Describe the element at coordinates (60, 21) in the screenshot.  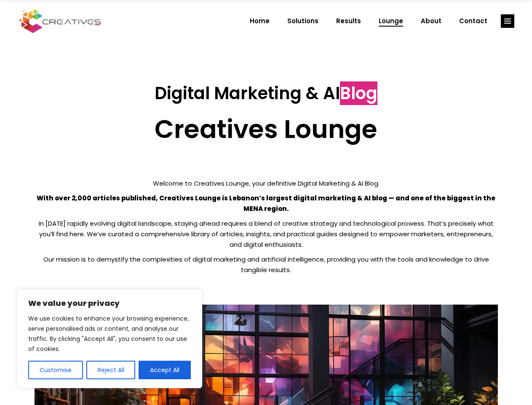
I see `img: Creatives` at that location.